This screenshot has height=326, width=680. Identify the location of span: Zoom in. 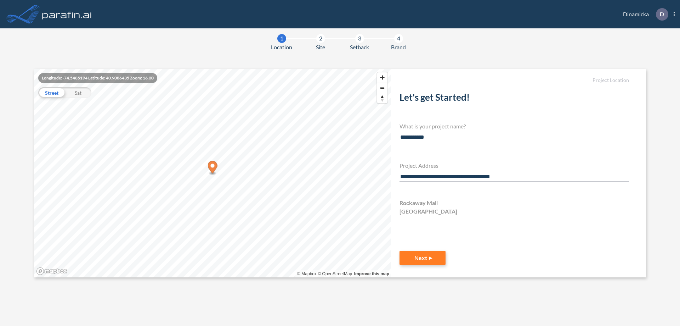
(382, 77).